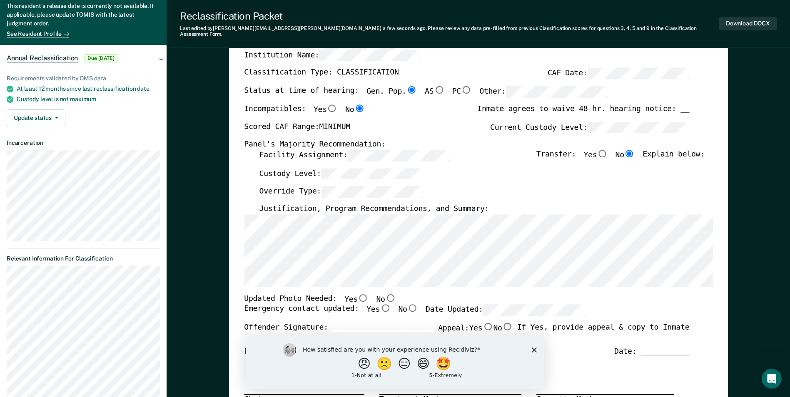 The width and height of the screenshot is (790, 397). I want to click on label: Institution Name:, so click(332, 55).